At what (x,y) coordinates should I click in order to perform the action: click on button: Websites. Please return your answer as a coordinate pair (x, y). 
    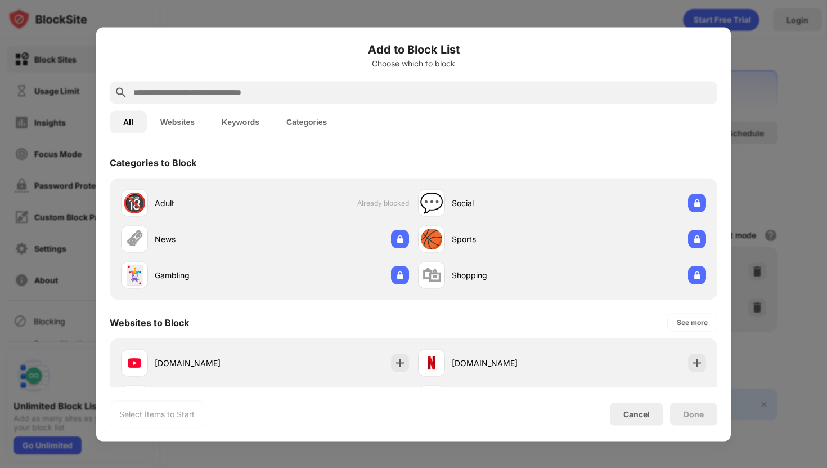
    Looking at the image, I should click on (177, 122).